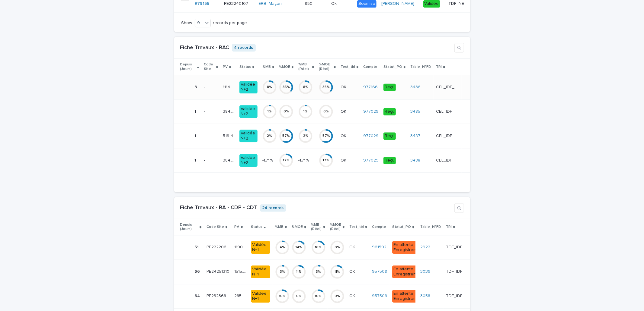  Describe the element at coordinates (199, 23) in the screenshot. I see `div: 9` at that location.